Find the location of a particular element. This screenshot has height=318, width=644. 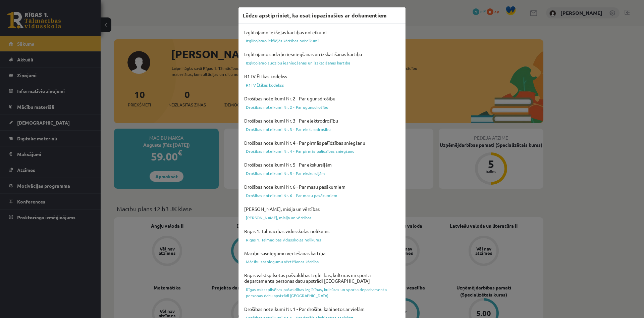

h4: Izglītojamo sūdzību iesniegšanas un izskatīšanas kārtība is located at coordinates (322, 54).